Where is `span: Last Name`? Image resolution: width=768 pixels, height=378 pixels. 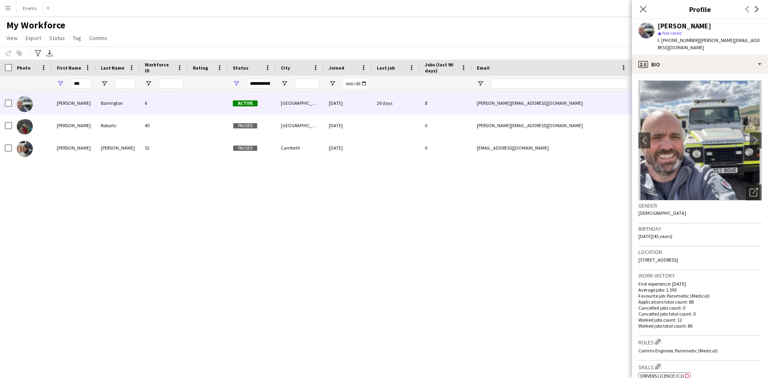 span: Last Name is located at coordinates (112, 68).